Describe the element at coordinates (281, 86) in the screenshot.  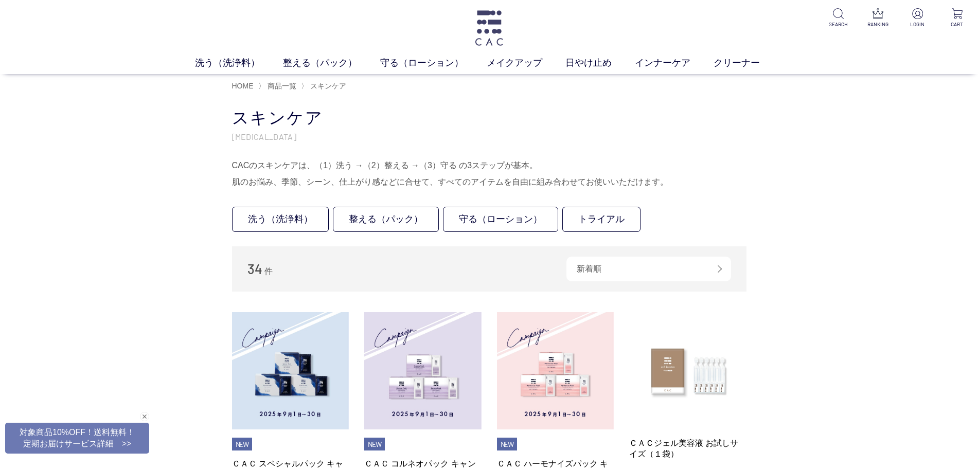
I see `a: 商品一覧` at that location.